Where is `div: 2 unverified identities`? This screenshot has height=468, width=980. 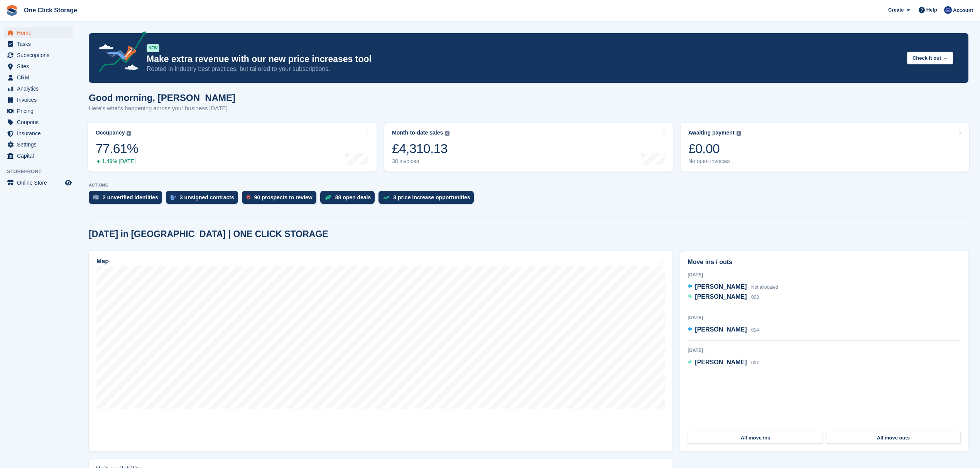 div: 2 unverified identities is located at coordinates (131, 198).